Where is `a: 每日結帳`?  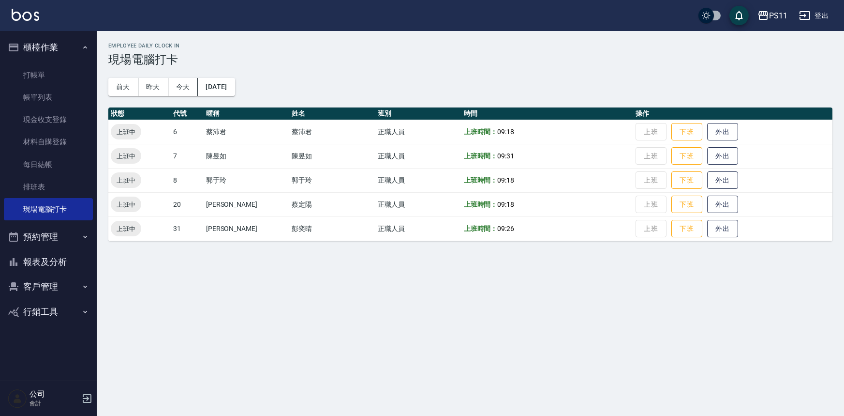 a: 每日結帳 is located at coordinates (48, 164).